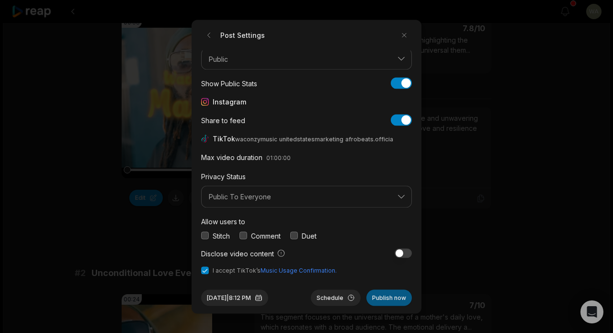 This screenshot has height=333, width=613. What do you see at coordinates (274, 270) in the screenshot?
I see `span: I accept TikTok’s` at bounding box center [274, 270].